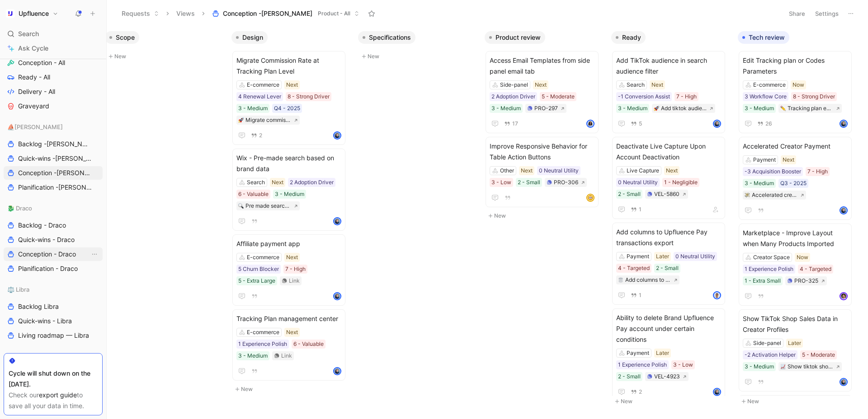 The width and height of the screenshot is (868, 419). I want to click on div: Tracking plan edition, so click(810, 109).